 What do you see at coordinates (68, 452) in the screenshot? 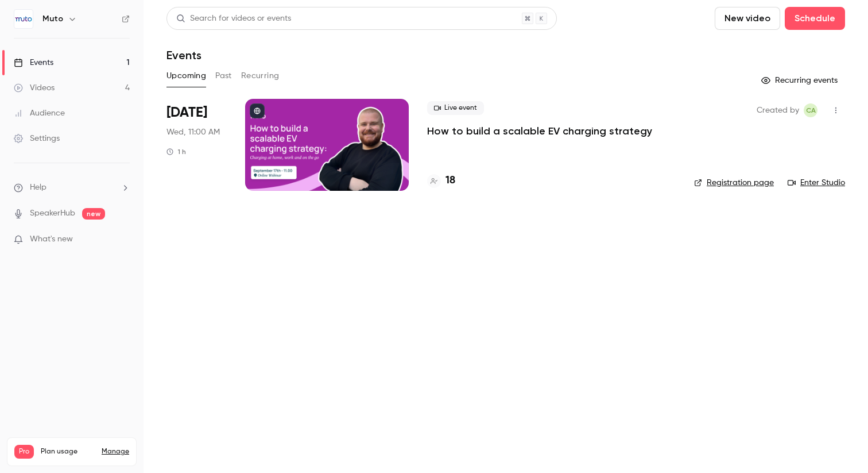
I see `span: Plan usage` at bounding box center [68, 452].